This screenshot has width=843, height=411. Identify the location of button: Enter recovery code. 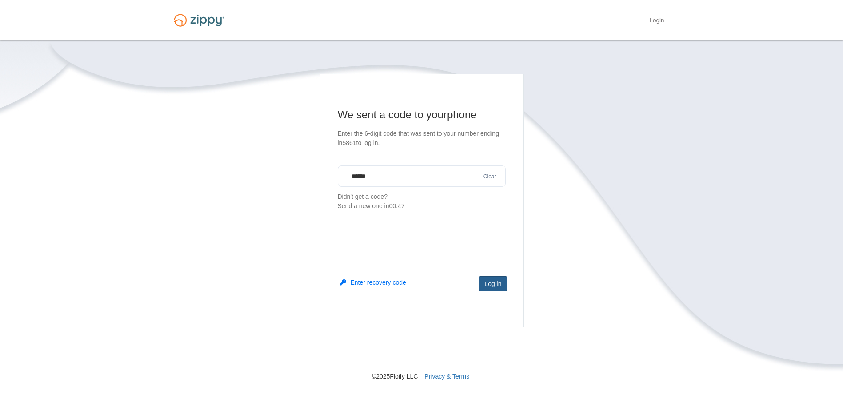
(373, 282).